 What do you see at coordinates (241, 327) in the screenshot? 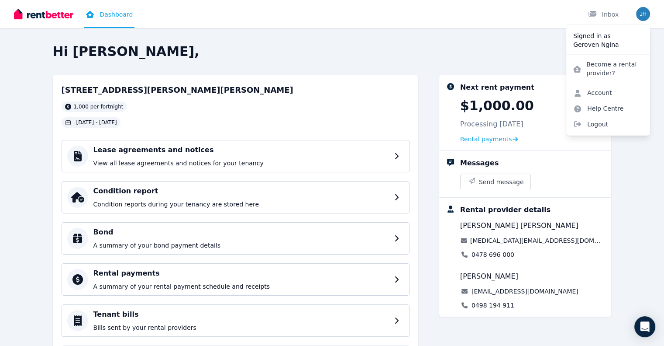
I see `p: Bills sent by your rental providers` at bounding box center [241, 327].